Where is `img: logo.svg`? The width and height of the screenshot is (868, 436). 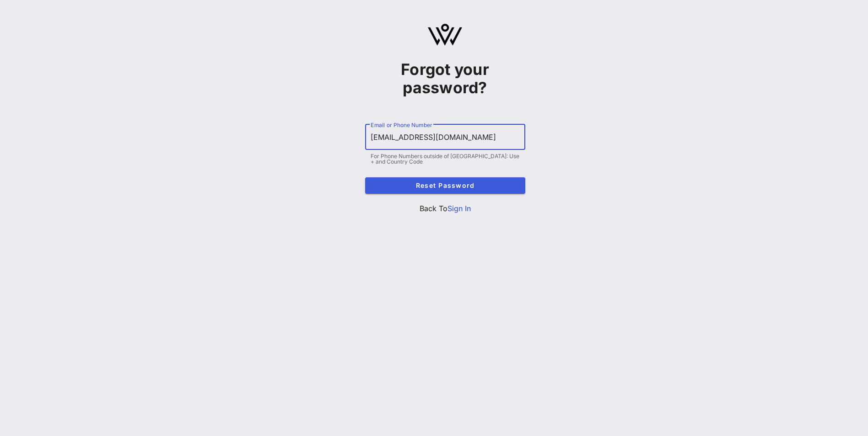
img: logo.svg is located at coordinates (445, 35).